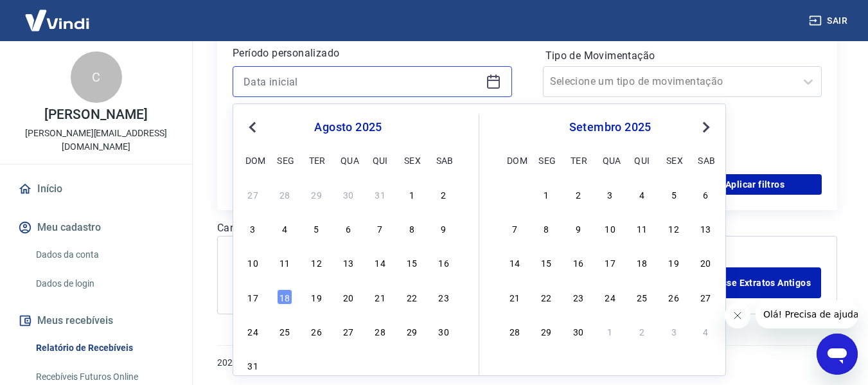 The image size is (868, 385). I want to click on div: Choose sábado, 13 de setembro de 2025, so click(706, 228).